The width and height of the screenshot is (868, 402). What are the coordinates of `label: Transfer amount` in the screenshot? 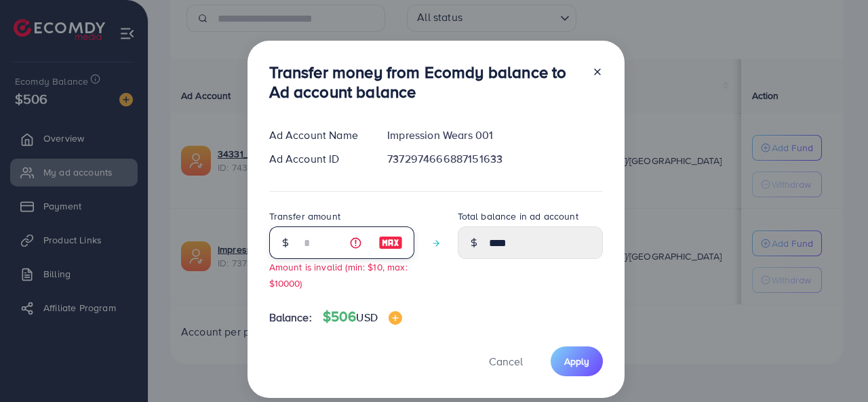 It's located at (305, 216).